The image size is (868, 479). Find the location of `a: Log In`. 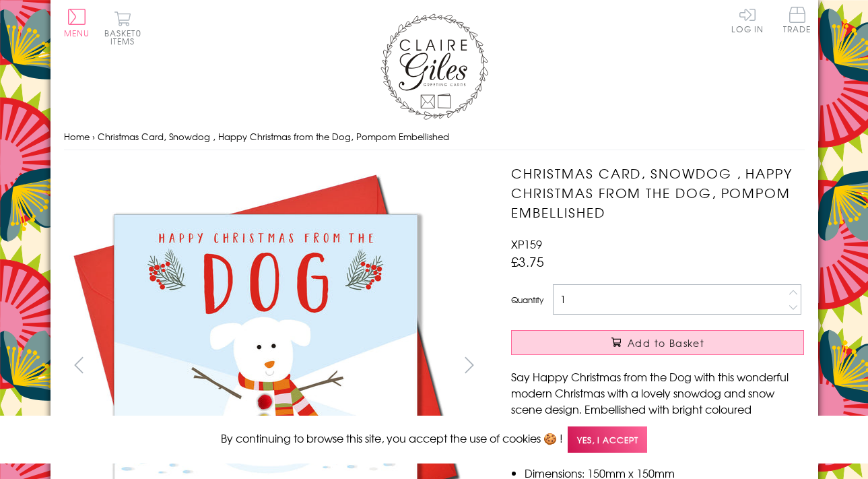

a: Log In is located at coordinates (747, 20).